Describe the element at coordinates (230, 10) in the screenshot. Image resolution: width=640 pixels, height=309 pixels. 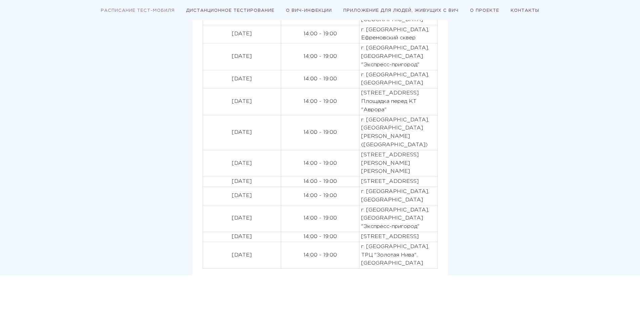
I see `a: ДИСТАНЦИОННОЕ ТЕСТИРОВАНИЕ` at that location.